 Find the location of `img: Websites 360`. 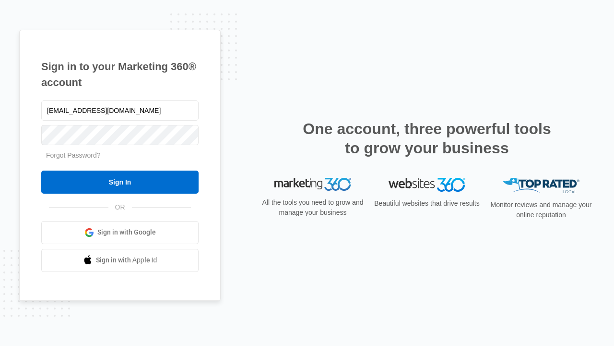

img: Websites 360 is located at coordinates (427, 184).